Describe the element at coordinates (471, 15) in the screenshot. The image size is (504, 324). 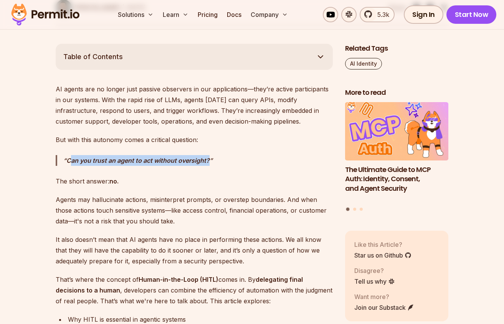
I see `a: Start Now` at that location.